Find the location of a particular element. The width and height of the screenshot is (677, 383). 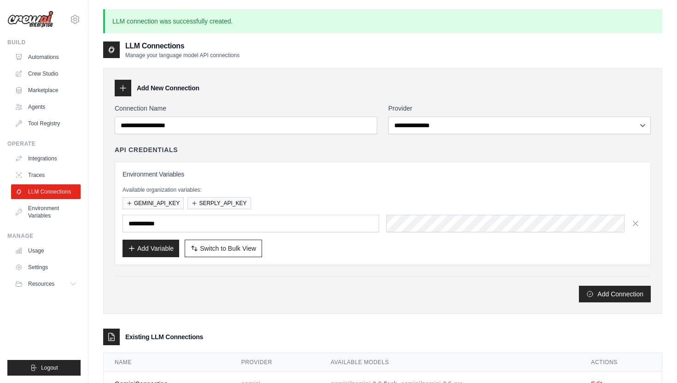

button: SERPLY_API_KEY is located at coordinates (219, 203).